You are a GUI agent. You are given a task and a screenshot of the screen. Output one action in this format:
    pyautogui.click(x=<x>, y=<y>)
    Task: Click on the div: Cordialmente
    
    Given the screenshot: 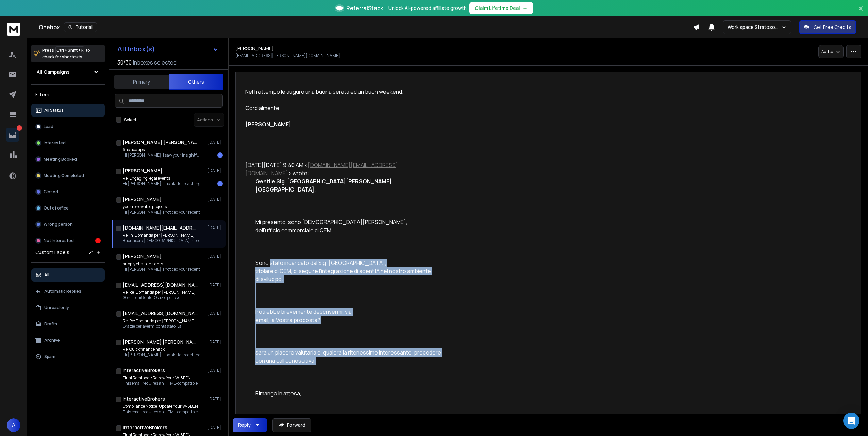 What is the action you would take?
    pyautogui.click(x=344, y=109)
    